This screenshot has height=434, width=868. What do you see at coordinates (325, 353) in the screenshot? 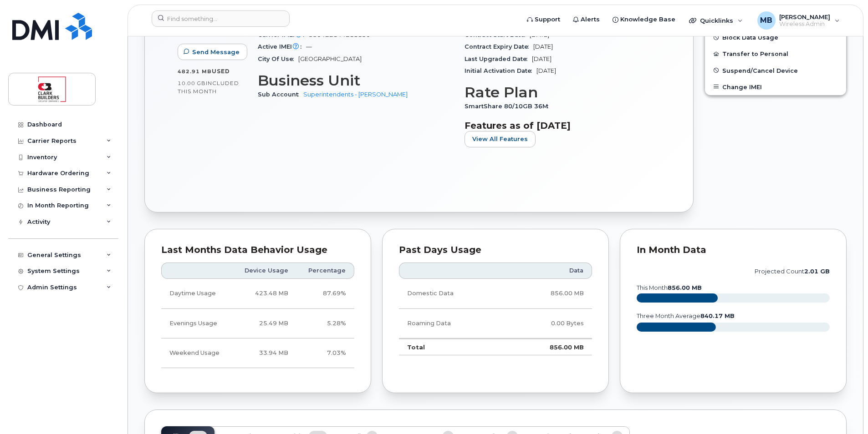
I see `td: 7.03%` at bounding box center [325, 353].